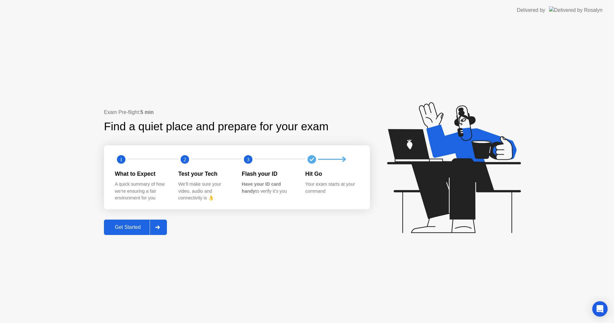 The image size is (614, 323). I want to click on b: 5 min, so click(147, 112).